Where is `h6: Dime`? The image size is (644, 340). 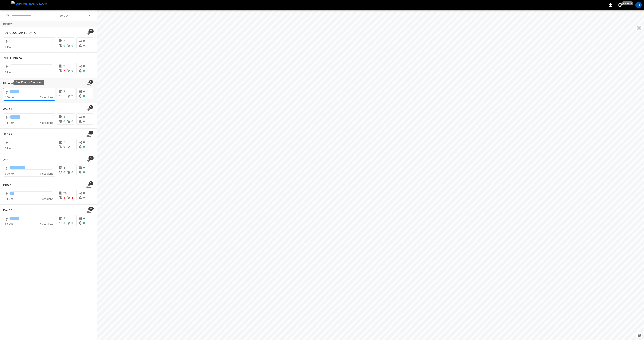
h6: Dime is located at coordinates (6, 84).